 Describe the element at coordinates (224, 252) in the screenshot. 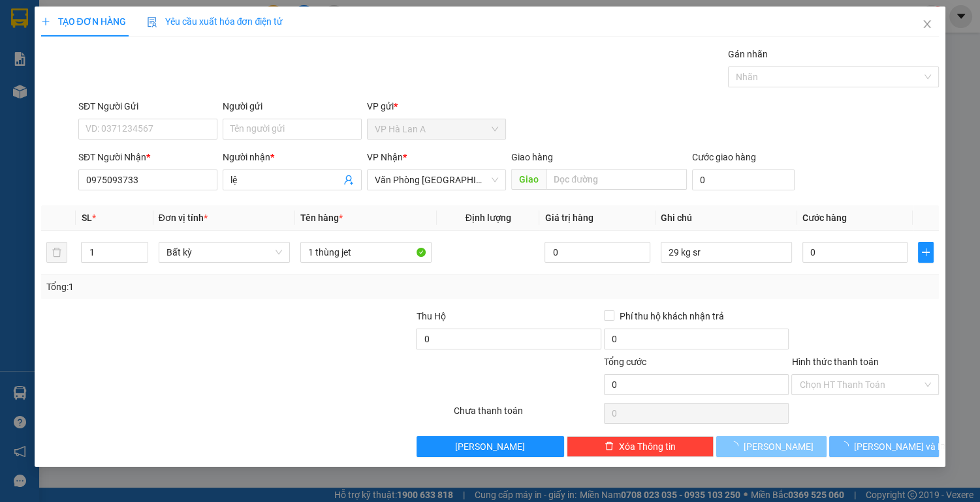

I see `span: Bất kỳ` at that location.